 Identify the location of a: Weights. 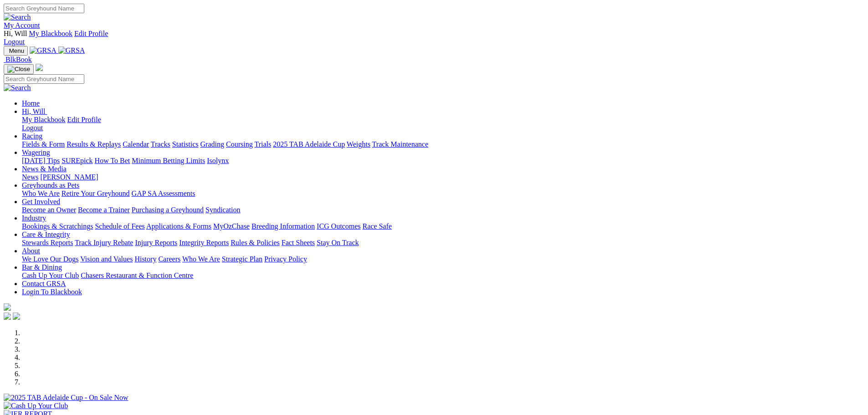
(358, 144).